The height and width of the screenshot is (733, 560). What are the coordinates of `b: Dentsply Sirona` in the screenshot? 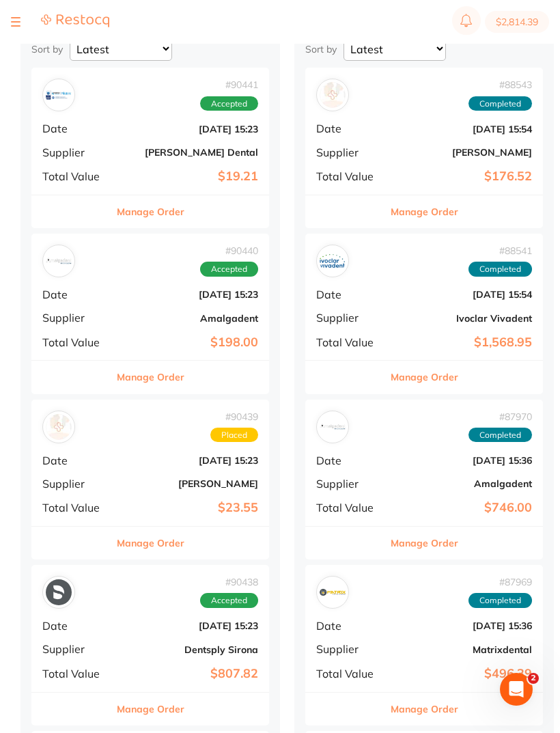 It's located at (190, 649).